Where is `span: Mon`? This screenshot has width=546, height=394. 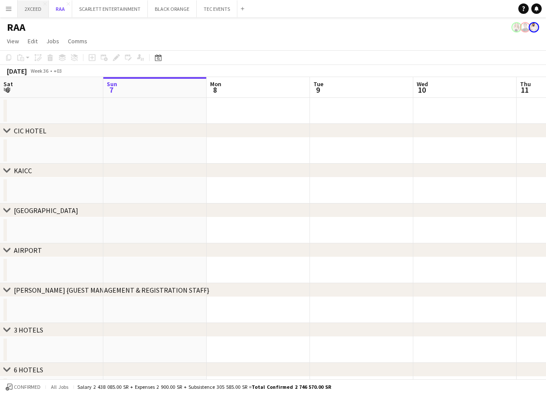
span: Mon is located at coordinates (216, 84).